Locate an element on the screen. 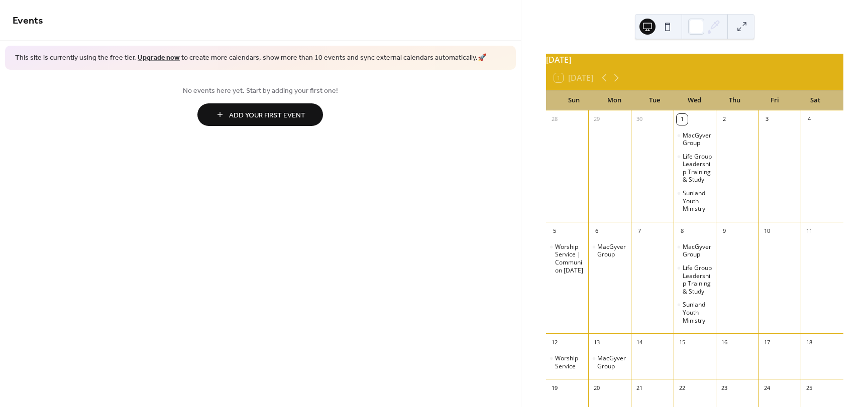 The image size is (868, 407). div: 17 is located at coordinates (767, 343).